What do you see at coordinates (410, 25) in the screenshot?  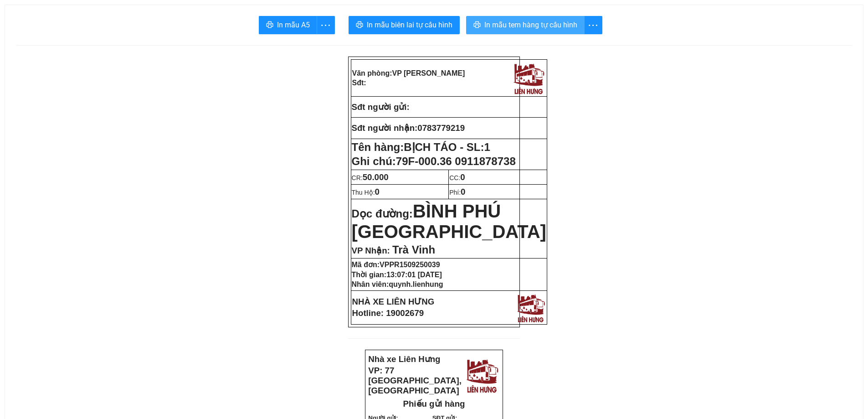 I see `span: In mẫu biên lai tự cấu hình` at bounding box center [410, 25].